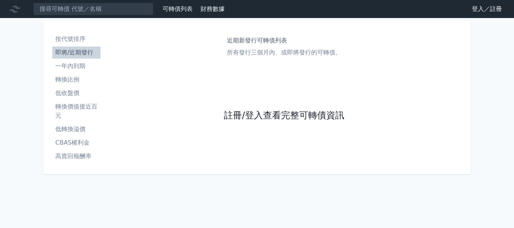  Describe the element at coordinates (76, 53) in the screenshot. I see `li: 即將/近期發行` at that location.